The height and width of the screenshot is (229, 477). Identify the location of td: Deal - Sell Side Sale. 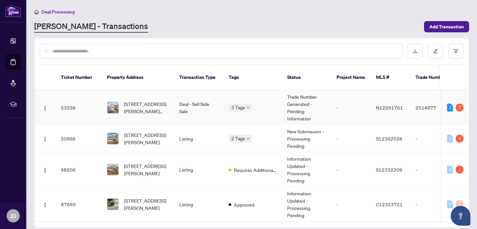
(199, 107).